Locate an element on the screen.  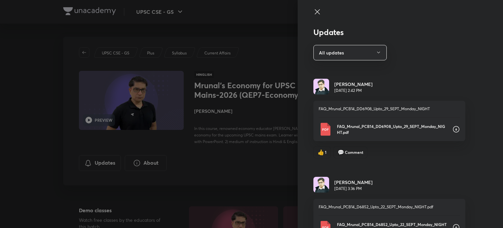
img: Pdf is located at coordinates (325, 129).